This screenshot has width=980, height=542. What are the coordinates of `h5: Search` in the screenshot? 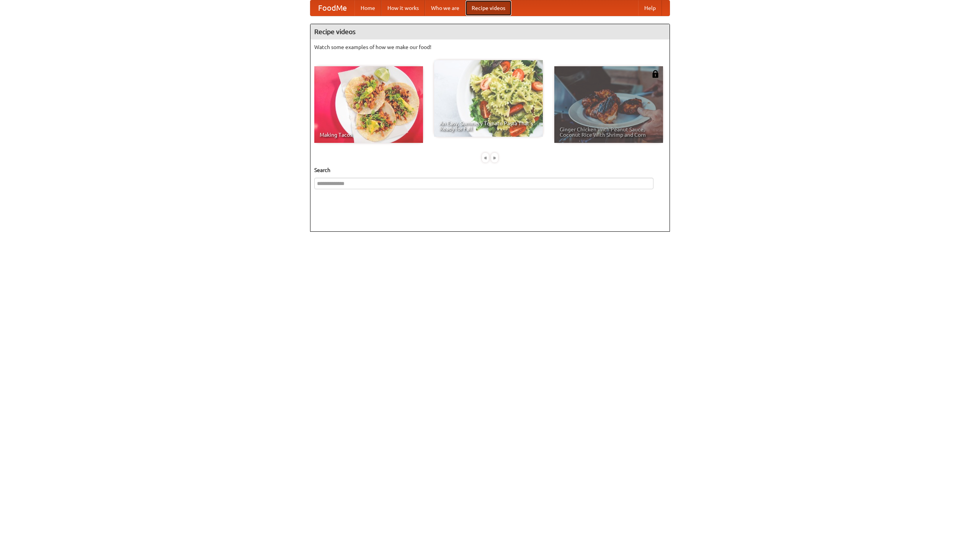 It's located at (490, 170).